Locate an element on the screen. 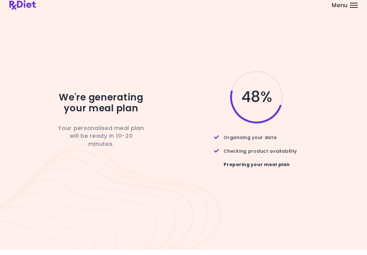 This screenshot has height=255, width=367. p: Your personalised meal plan will be ready in 10-20 minutes. is located at coordinates (101, 141).